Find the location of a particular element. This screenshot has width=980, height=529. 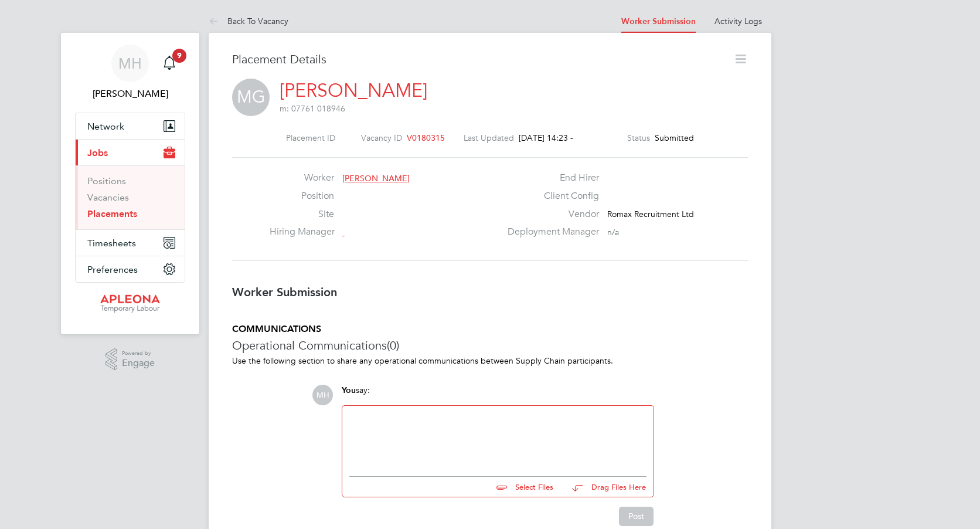

span: Network is located at coordinates (106, 126).